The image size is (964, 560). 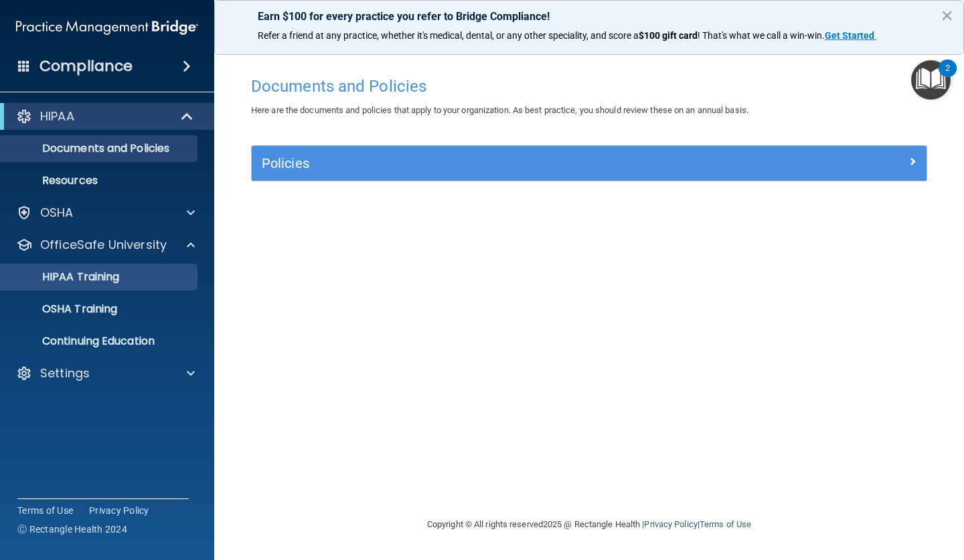 I want to click on p: Continuing Education, so click(x=100, y=342).